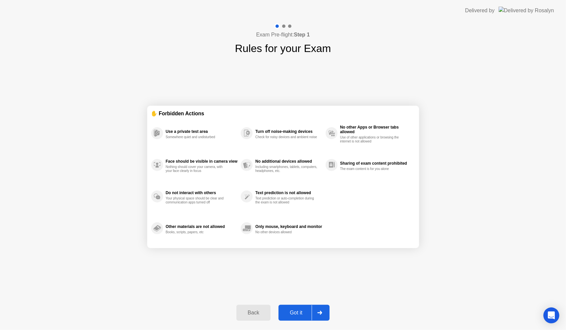 Image resolution: width=566 pixels, height=330 pixels. What do you see at coordinates (376, 164) in the screenshot?
I see `div: Sharing of exam content prohibited` at bounding box center [376, 164].